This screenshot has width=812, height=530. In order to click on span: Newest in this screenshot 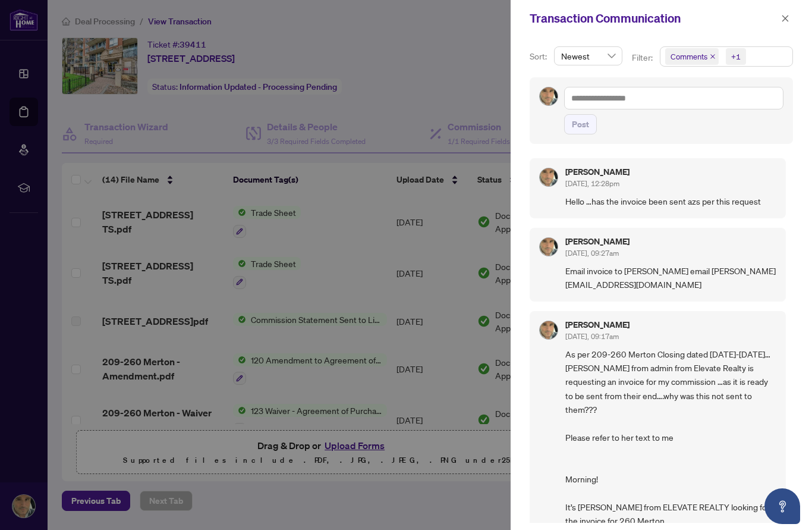, I will do `click(588, 56)`.